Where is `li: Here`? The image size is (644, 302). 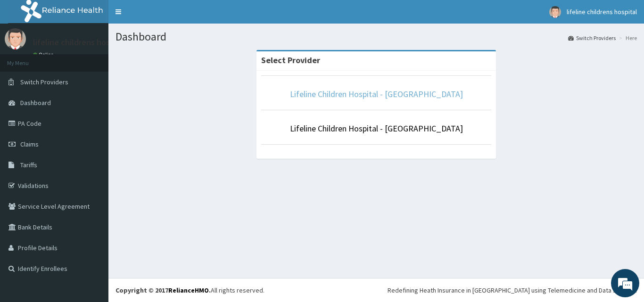
li: Here is located at coordinates (627, 38).